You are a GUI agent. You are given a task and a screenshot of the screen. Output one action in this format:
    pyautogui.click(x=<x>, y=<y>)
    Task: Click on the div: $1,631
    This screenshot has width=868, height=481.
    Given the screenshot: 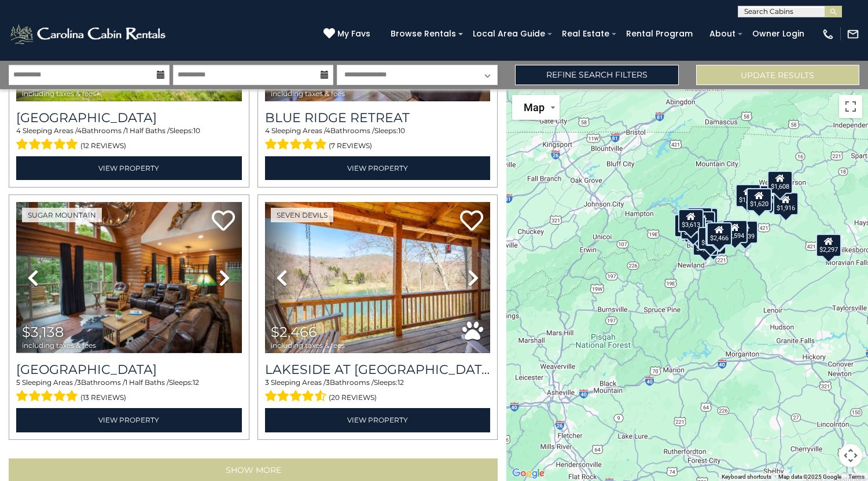 What is the action you would take?
    pyautogui.click(x=748, y=196)
    